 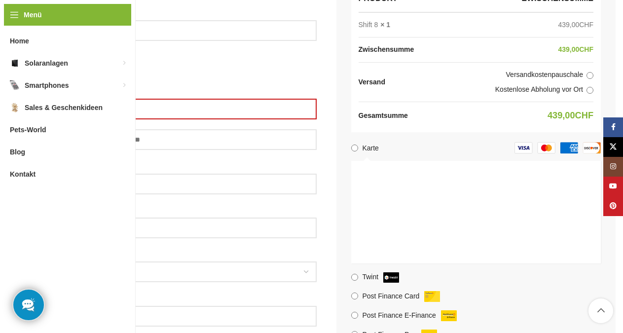 What do you see at coordinates (177, 56) in the screenshot?
I see `label: Land / Region` at bounding box center [177, 56].